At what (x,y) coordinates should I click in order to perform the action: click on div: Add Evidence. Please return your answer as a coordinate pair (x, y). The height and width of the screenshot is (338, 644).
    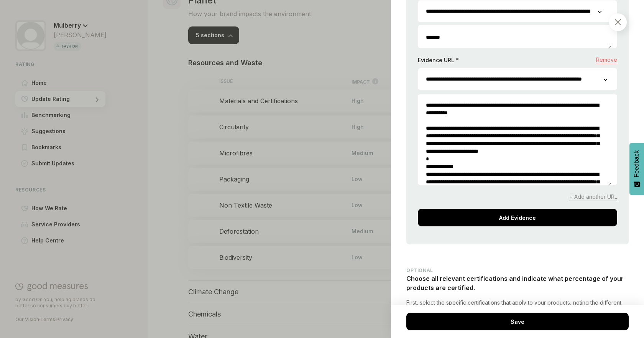
    Looking at the image, I should click on (517, 218).